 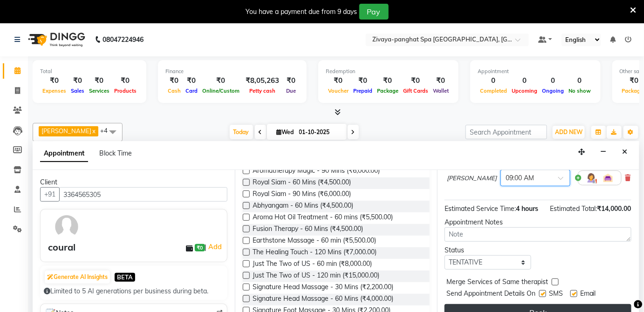 I want to click on button: +91, so click(x=50, y=194).